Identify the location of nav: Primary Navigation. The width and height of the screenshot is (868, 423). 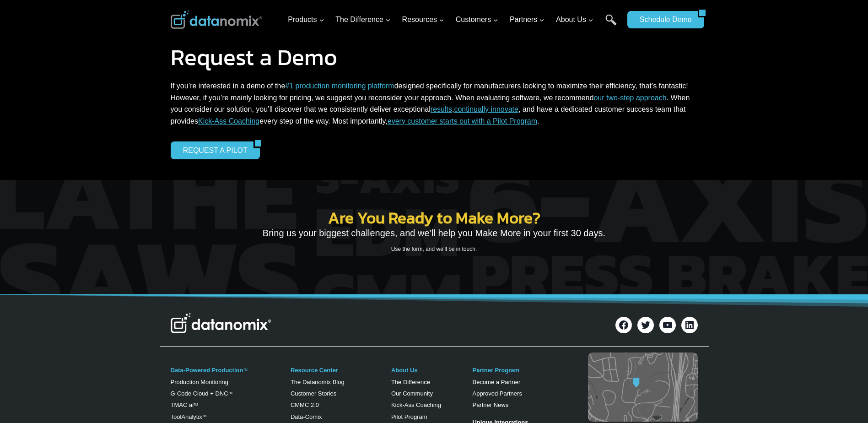
(453, 20).